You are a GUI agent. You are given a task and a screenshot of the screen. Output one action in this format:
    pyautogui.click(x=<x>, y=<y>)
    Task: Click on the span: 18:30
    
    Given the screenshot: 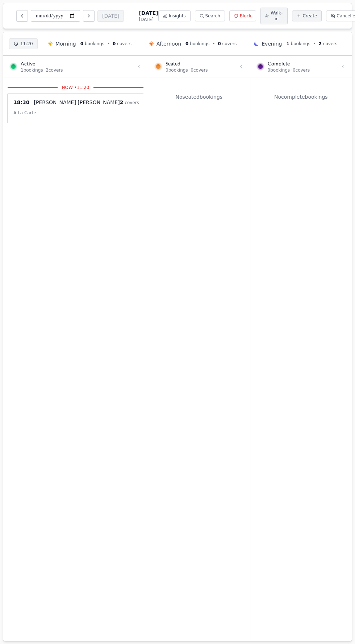 What is the action you would take?
    pyautogui.click(x=21, y=102)
    